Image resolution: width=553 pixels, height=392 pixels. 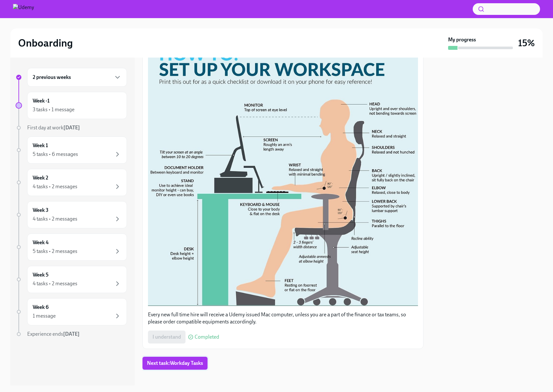 I want to click on div: 2 previous weeks, so click(x=77, y=77).